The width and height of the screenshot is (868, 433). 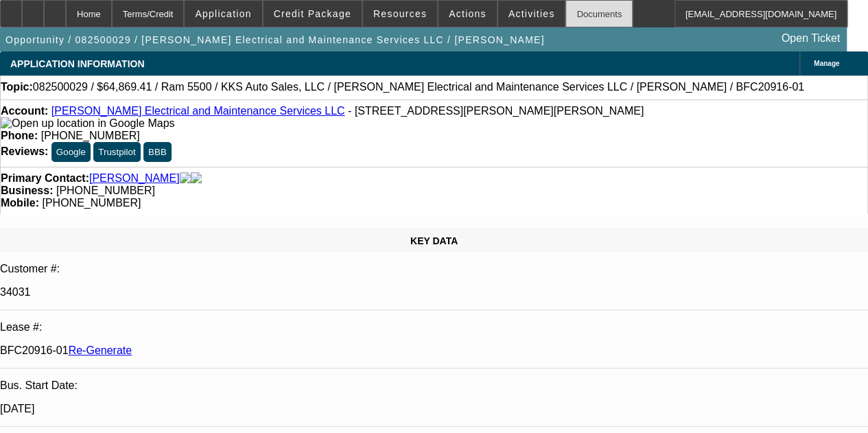 I want to click on span: Activities, so click(x=532, y=13).